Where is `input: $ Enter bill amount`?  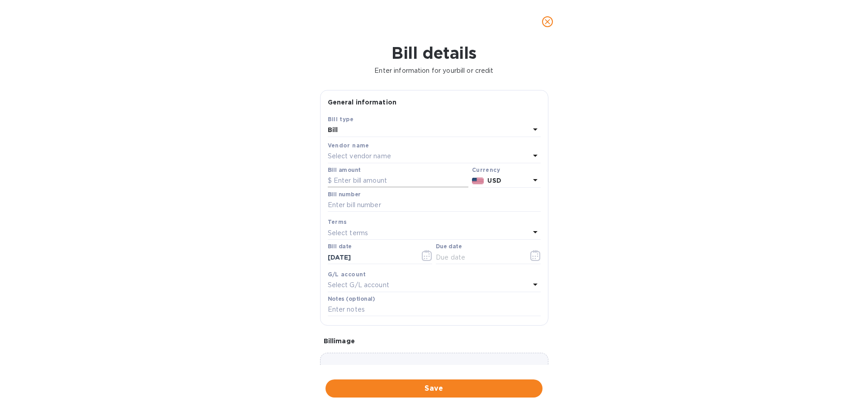
input: $ Enter bill amount is located at coordinates (398, 181).